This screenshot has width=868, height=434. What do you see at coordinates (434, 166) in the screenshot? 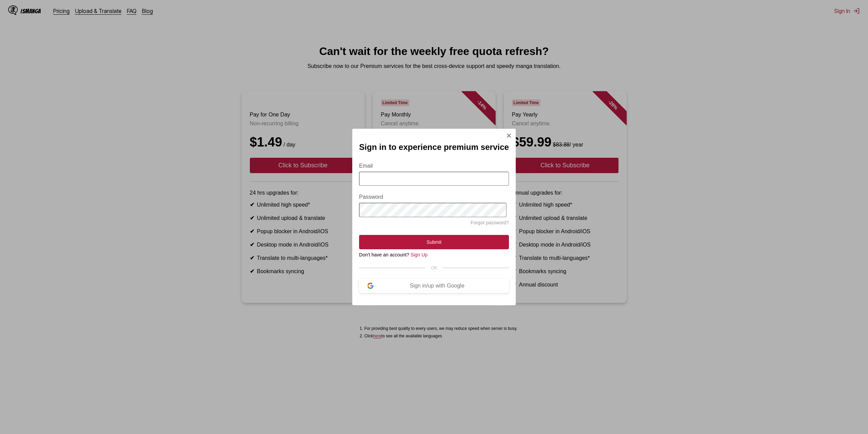
I see `label: Email` at bounding box center [434, 166].